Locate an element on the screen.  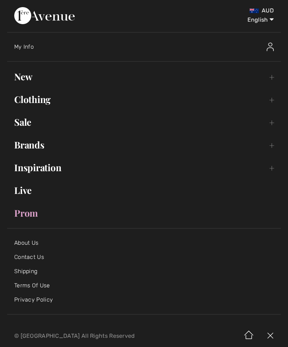
span: My Info is located at coordinates (24, 47).